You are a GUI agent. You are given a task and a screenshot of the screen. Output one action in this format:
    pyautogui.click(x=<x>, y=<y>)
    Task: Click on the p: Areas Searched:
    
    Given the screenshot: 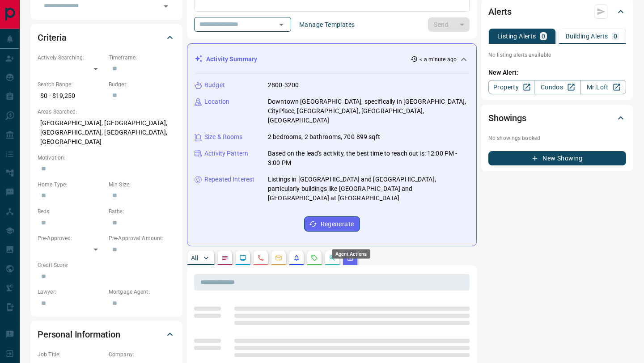 What is the action you would take?
    pyautogui.click(x=107, y=112)
    